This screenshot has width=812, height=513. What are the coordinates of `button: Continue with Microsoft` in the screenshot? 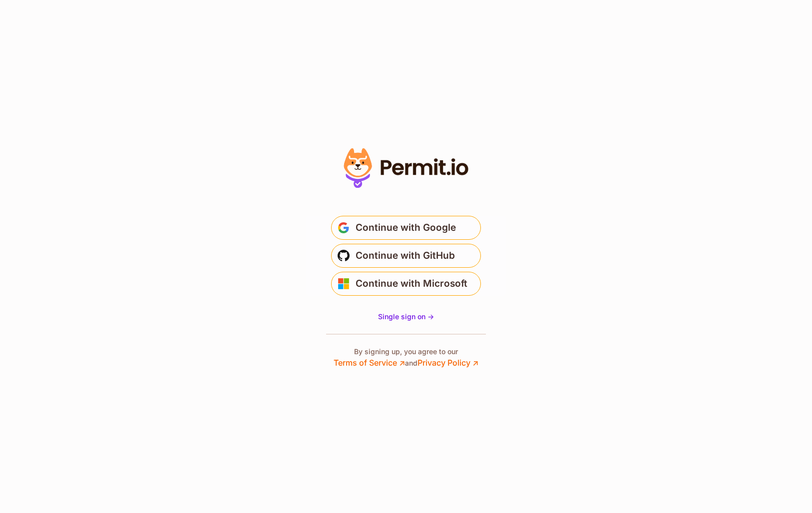 It's located at (406, 283).